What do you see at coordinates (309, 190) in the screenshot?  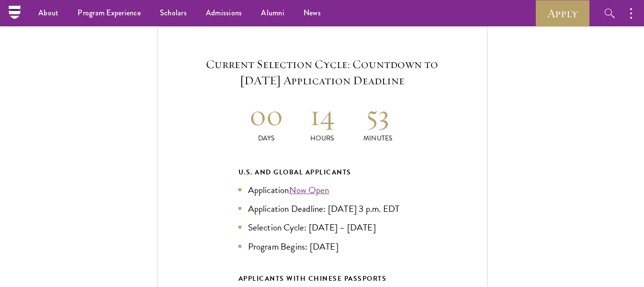 I see `a: Now Open` at bounding box center [309, 190].